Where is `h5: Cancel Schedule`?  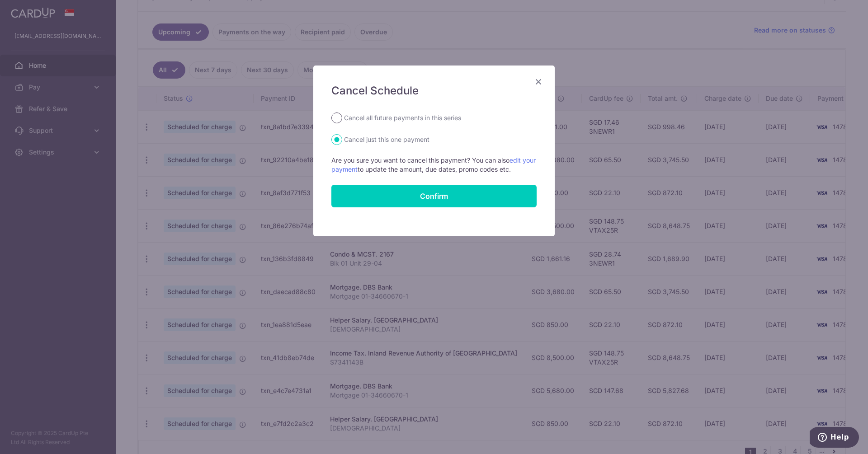 h5: Cancel Schedule is located at coordinates (434, 90).